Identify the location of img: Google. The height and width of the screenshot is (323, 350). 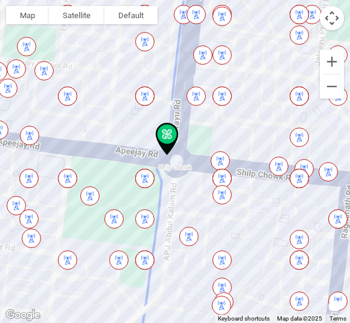
(23, 315).